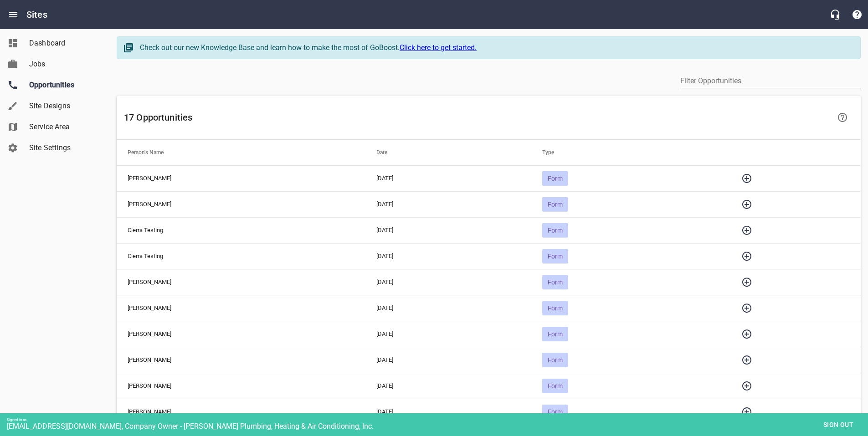 The image size is (868, 436). What do you see at coordinates (64, 64) in the screenshot?
I see `span: Jobs` at bounding box center [64, 64].